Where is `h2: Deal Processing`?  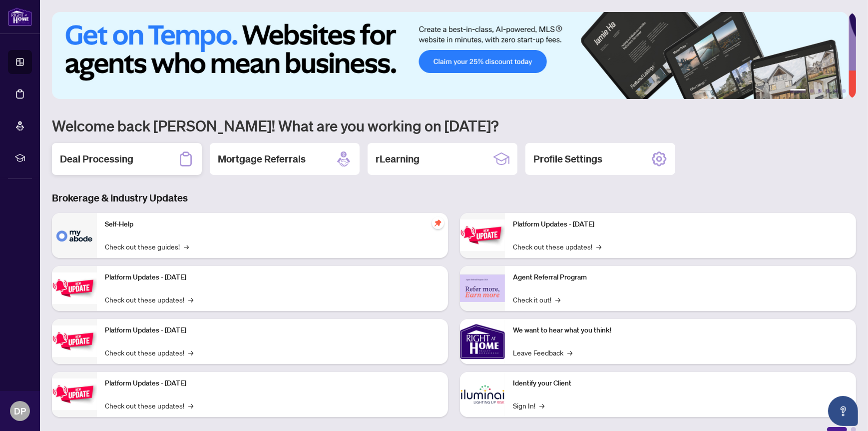 h2: Deal Processing is located at coordinates (96, 159).